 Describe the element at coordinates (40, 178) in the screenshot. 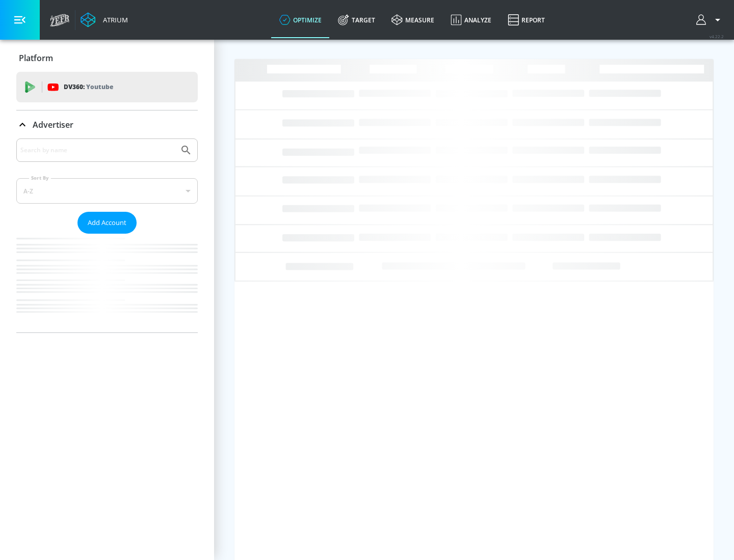

I see `label: Sort By` at that location.